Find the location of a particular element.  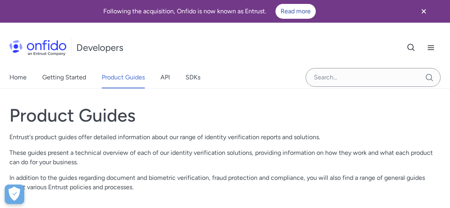

p: Entrust's product guides offer detailed information about our range of identity verification repo... is located at coordinates (225, 137).